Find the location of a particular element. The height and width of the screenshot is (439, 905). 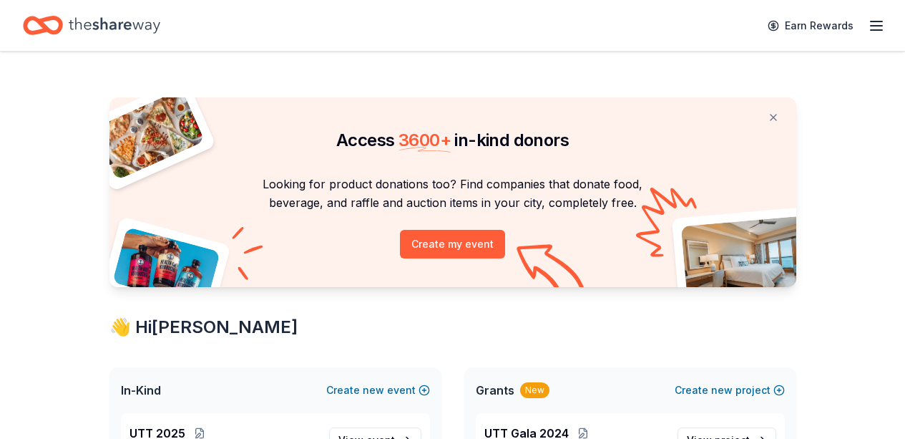

a: Home is located at coordinates (92, 25).